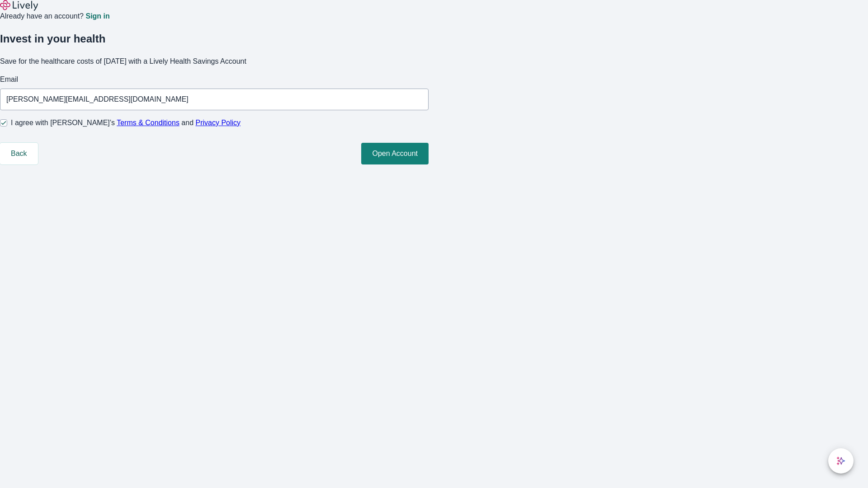  What do you see at coordinates (219, 122) in the screenshot?
I see `a: Privacy Policy` at bounding box center [219, 122].